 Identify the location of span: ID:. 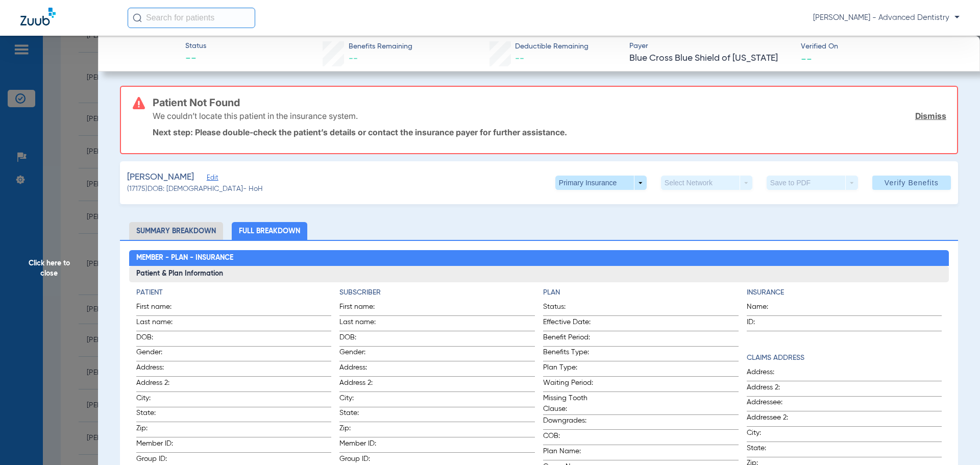
(761, 324).